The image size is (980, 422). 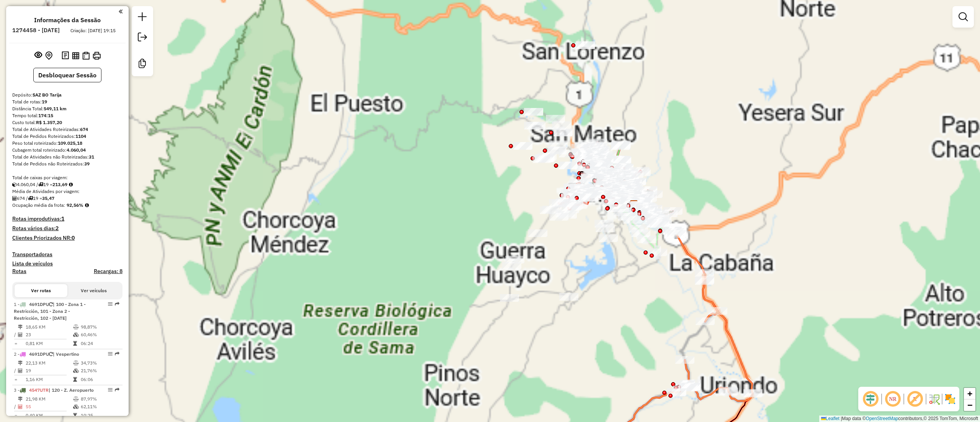 What do you see at coordinates (49, 399) in the screenshot?
I see `td: 21,98 KM` at bounding box center [49, 399].